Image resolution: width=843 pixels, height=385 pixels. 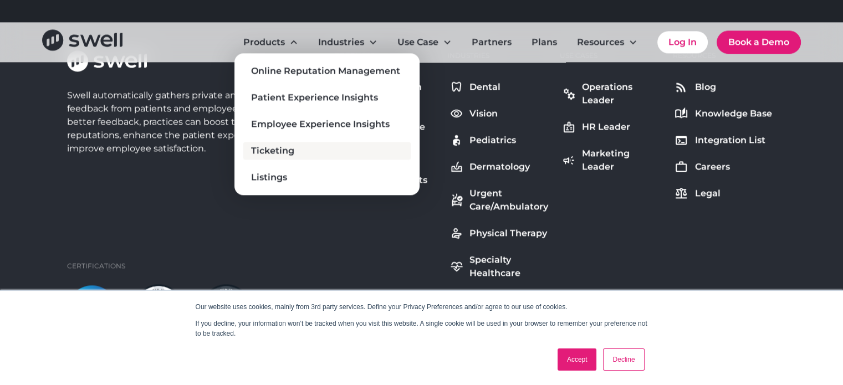 What do you see at coordinates (320, 124) in the screenshot?
I see `div: Employee Experience Insights` at bounding box center [320, 124].